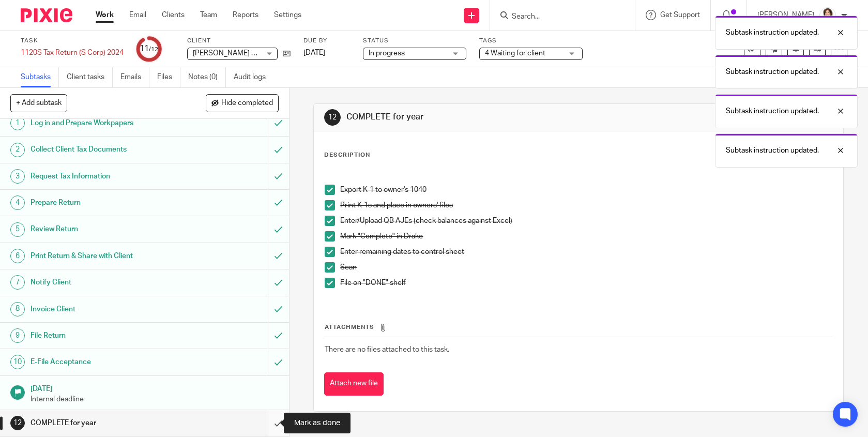 The height and width of the screenshot is (437, 868). Describe the element at coordinates (386, 54) in the screenshot. I see `span: In progress` at that location.